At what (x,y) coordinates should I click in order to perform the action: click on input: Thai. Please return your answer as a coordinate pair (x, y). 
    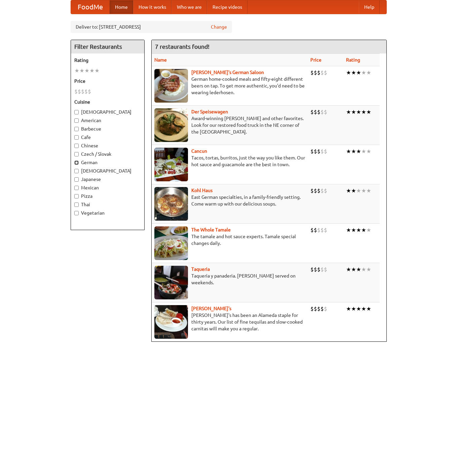
    Looking at the image, I should click on (76, 204).